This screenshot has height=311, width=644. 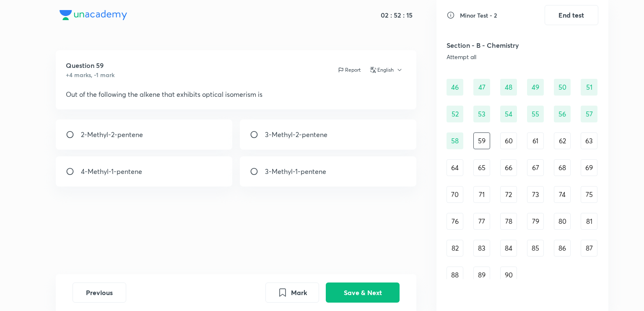 What do you see at coordinates (456, 114) in the screenshot?
I see `div: 52` at bounding box center [456, 114].